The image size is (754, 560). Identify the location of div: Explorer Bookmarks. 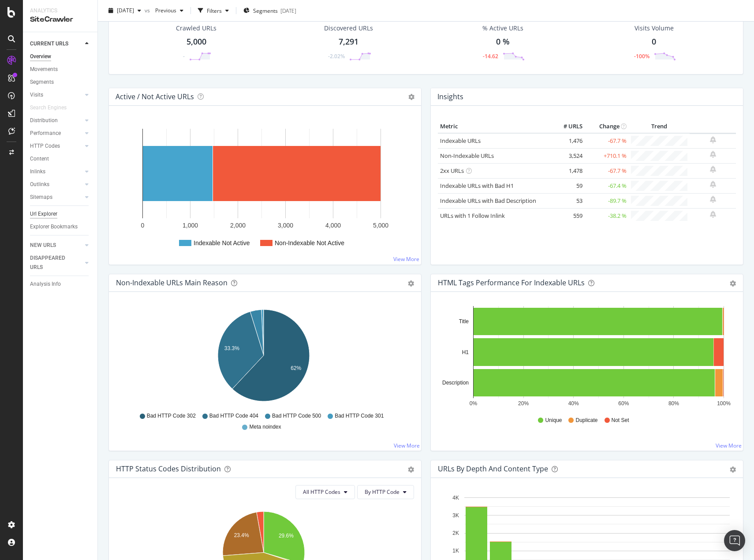
(54, 227).